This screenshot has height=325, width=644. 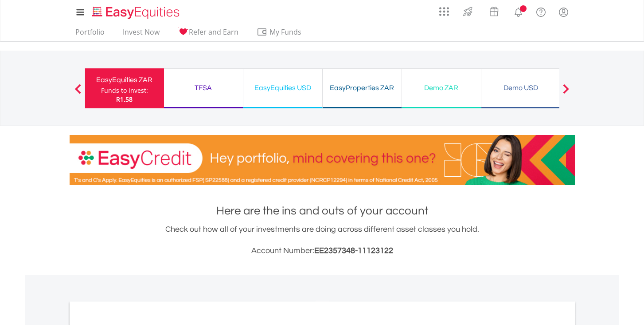 I want to click on span: My Funds, so click(x=286, y=32).